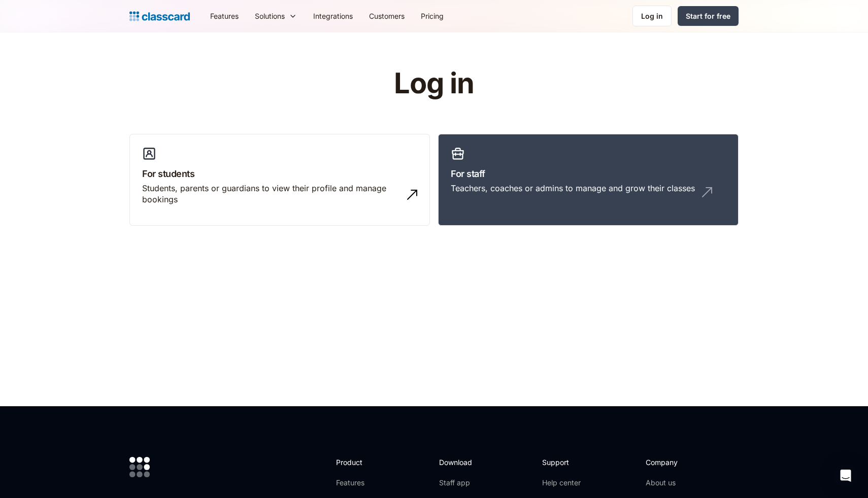 Image resolution: width=868 pixels, height=498 pixels. What do you see at coordinates (280, 173) in the screenshot?
I see `h3: For students` at bounding box center [280, 173].